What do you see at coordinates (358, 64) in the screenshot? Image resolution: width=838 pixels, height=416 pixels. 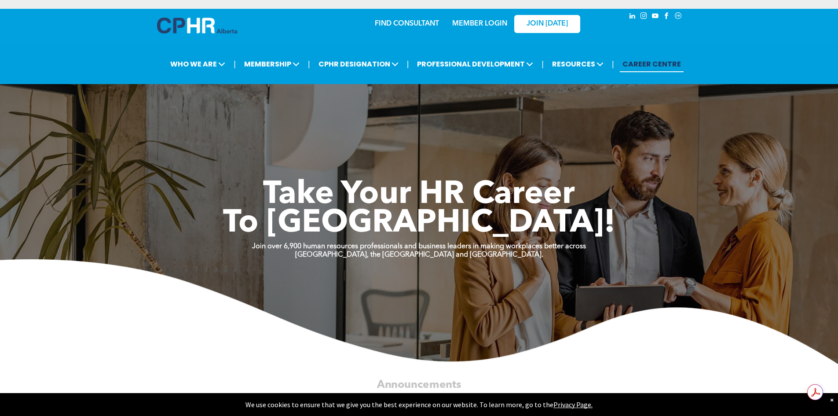 I see `span: CPHR DESIGNATION` at bounding box center [358, 64].